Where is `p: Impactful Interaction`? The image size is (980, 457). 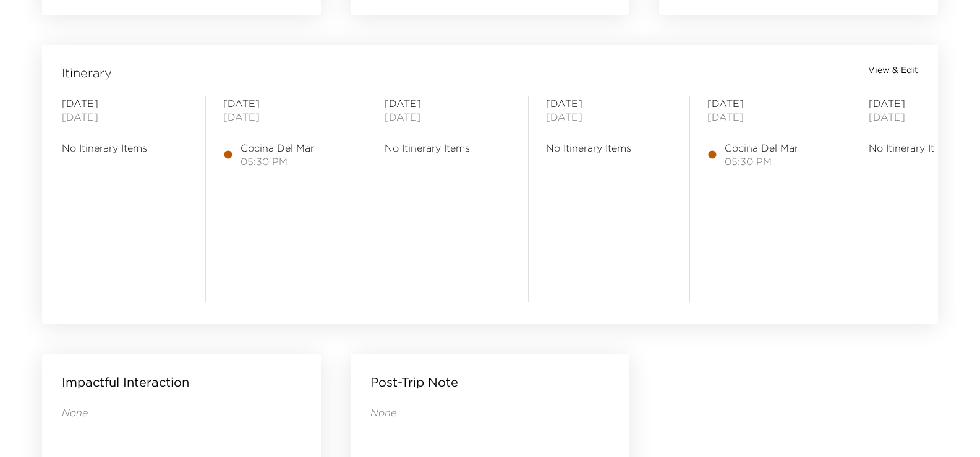
p: Impactful Interaction is located at coordinates (126, 382).